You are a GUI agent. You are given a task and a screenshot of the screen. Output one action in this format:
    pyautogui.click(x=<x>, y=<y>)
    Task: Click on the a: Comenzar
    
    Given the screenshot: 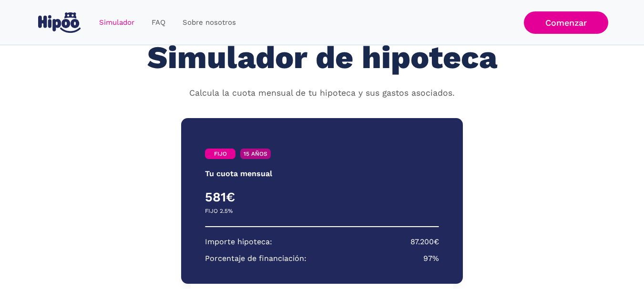 What is the action you would take?
    pyautogui.click(x=566, y=22)
    